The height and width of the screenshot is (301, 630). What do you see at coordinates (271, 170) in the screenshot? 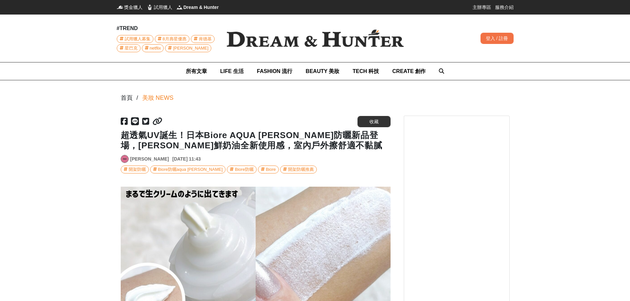
I see `div: Biore` at bounding box center [271, 170].